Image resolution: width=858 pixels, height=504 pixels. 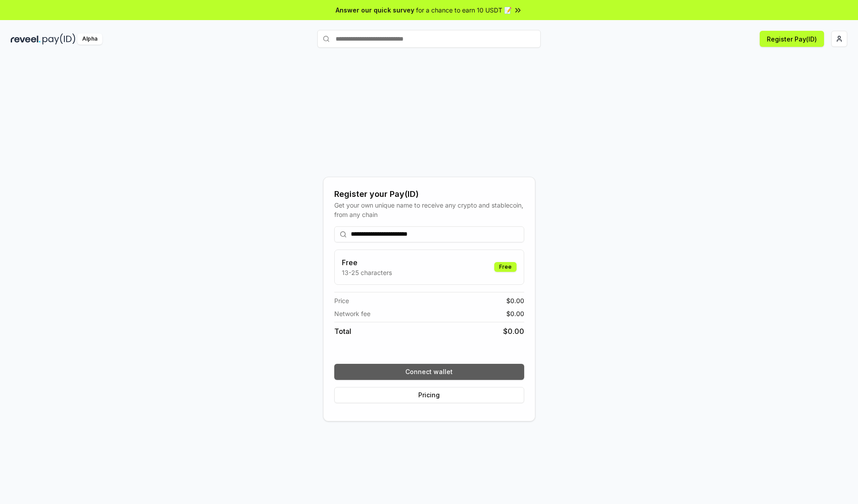 What do you see at coordinates (341, 301) in the screenshot?
I see `span: Price` at bounding box center [341, 301].